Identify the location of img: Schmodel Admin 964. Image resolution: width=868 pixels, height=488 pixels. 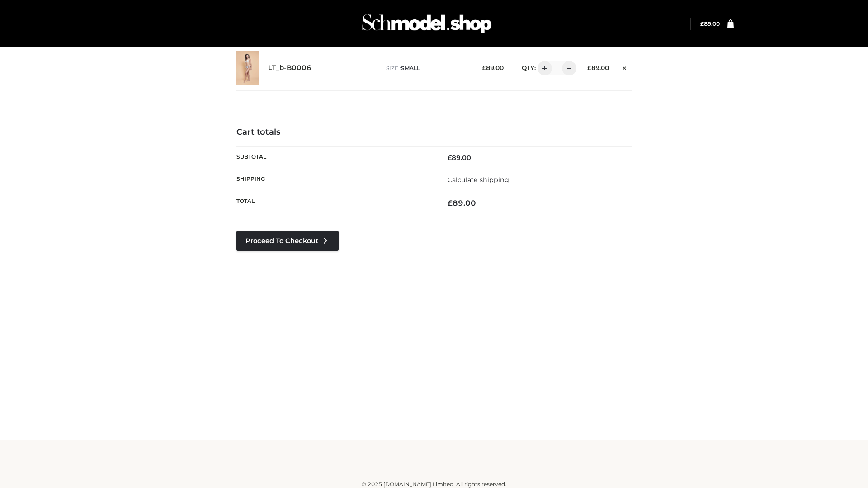
(427, 24).